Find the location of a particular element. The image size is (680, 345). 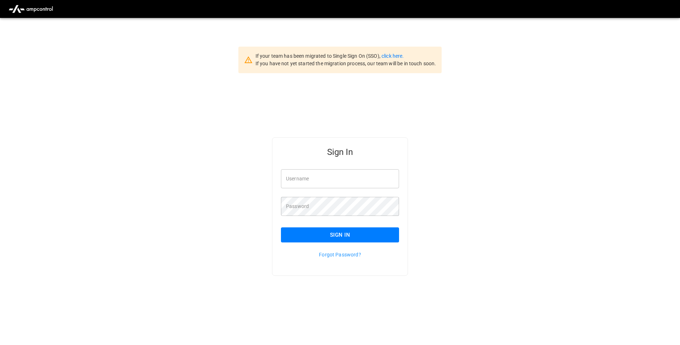

button: Sign In is located at coordinates (340, 235).